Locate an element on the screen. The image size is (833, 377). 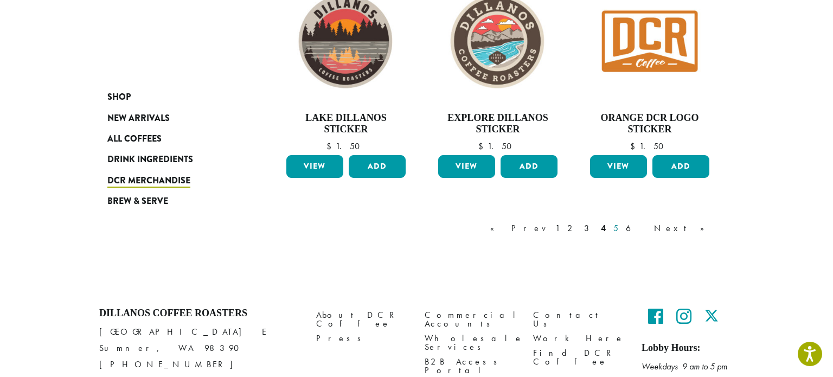
a: 2 is located at coordinates (571, 228).